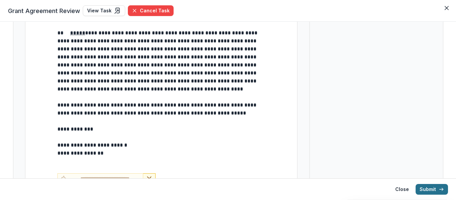  What do you see at coordinates (149, 178) in the screenshot?
I see `button: Remove Signature` at bounding box center [149, 178].